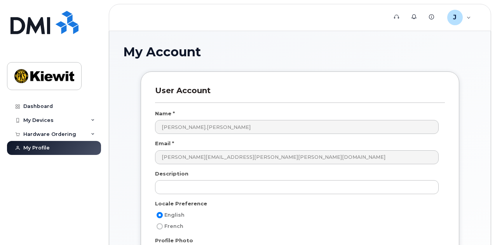 This screenshot has height=245, width=495. I want to click on label: Name *, so click(165, 114).